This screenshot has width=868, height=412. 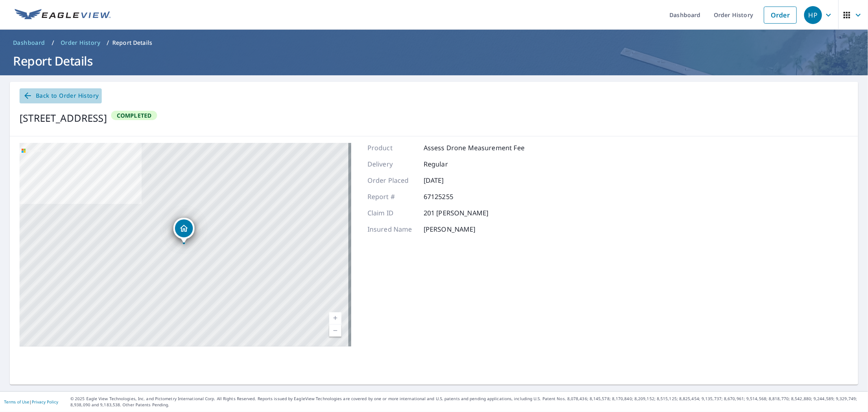 I want to click on span: Completed, so click(x=134, y=115).